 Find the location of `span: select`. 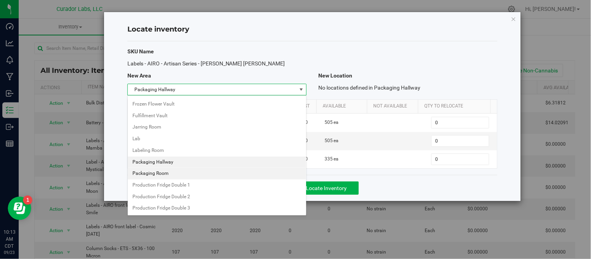

span: select is located at coordinates (301, 90).